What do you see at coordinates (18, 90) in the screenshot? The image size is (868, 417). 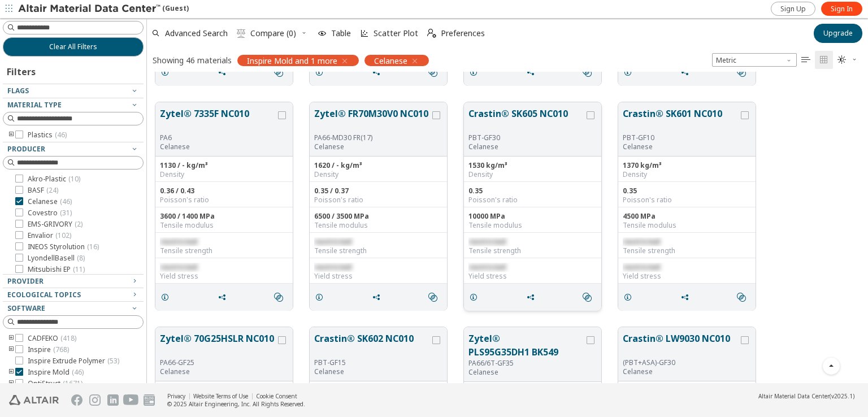 I see `span: Flags` at bounding box center [18, 90].